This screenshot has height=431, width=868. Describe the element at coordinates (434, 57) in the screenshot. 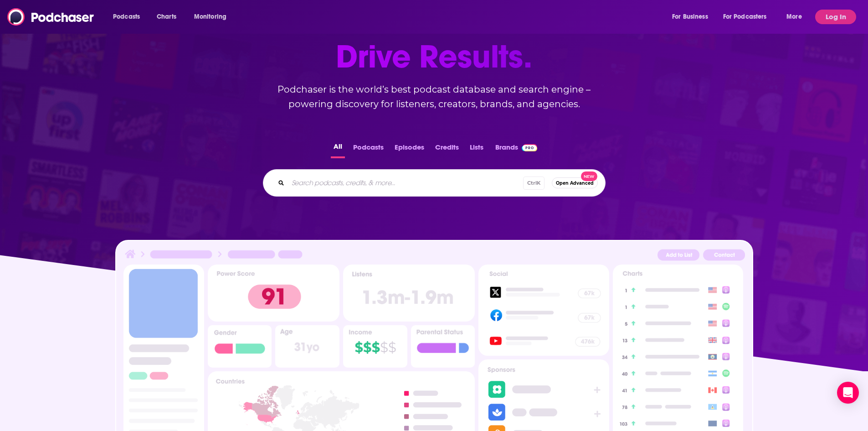

I see `span: Drive Results.` at that location.